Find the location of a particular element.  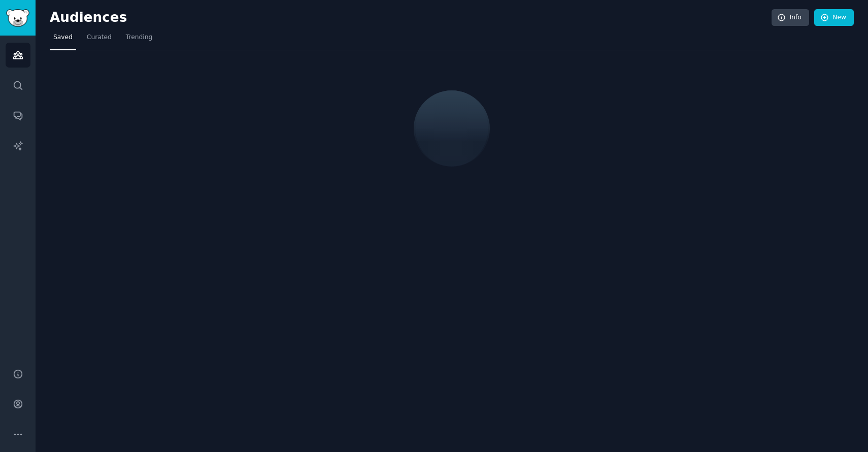

span: Trending is located at coordinates (139, 38).